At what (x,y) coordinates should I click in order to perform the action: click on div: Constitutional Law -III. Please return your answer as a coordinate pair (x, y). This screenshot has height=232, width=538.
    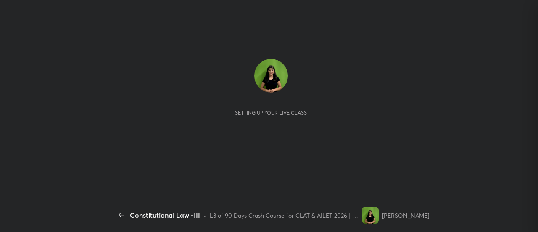
    Looking at the image, I should click on (165, 215).